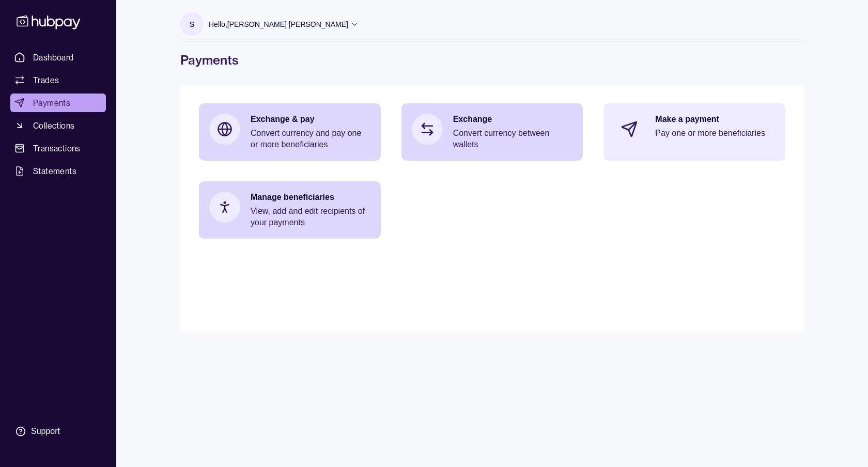  Describe the element at coordinates (192, 24) in the screenshot. I see `p: S` at that location.